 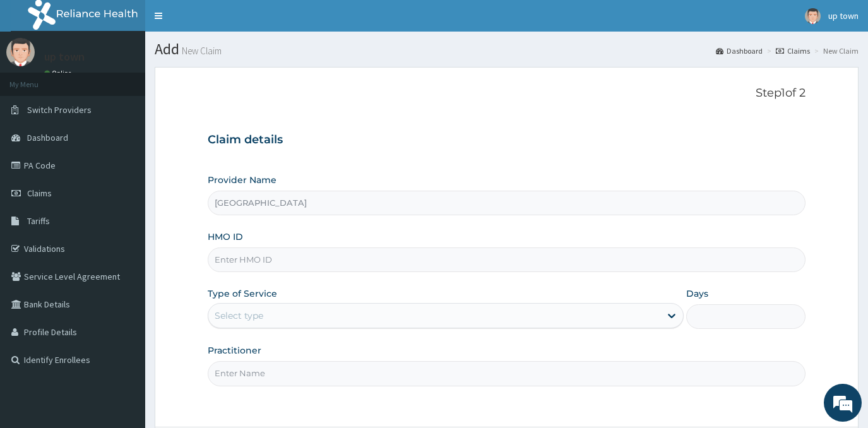 What do you see at coordinates (65, 57) in the screenshot?
I see `p: up town` at bounding box center [65, 57].